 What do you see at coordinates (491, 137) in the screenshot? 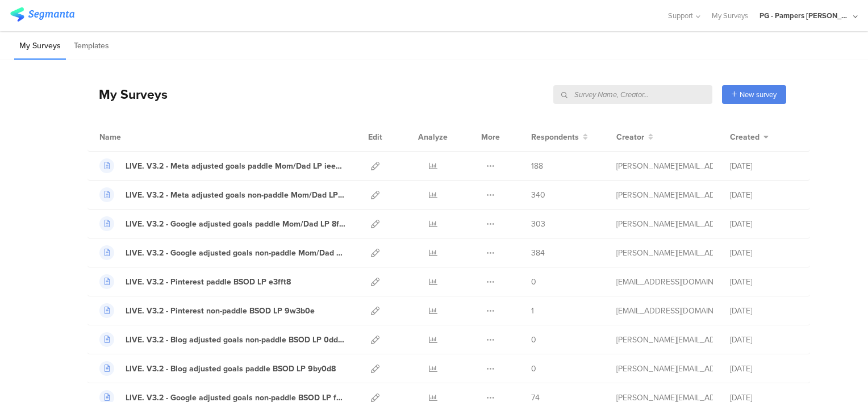
I see `div: More` at bounding box center [491, 137].